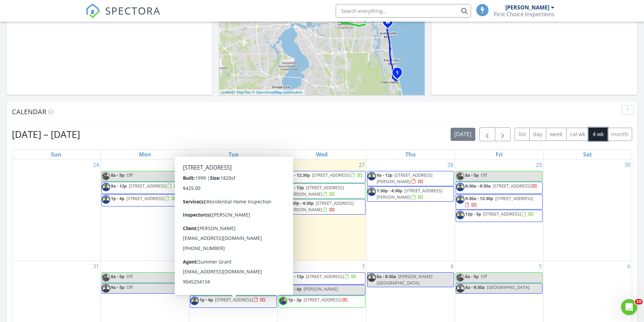 This screenshot has height=322, width=644. Describe the element at coordinates (639, 302) in the screenshot. I see `span: 10` at that location.